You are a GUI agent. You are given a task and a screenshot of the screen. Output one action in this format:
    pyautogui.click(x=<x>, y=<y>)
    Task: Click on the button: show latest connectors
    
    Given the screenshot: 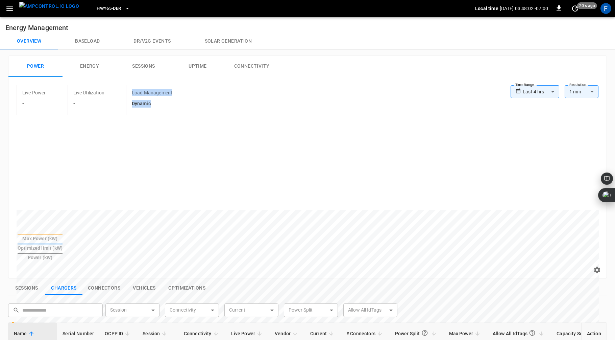 What is the action you would take?
    pyautogui.click(x=104, y=288)
    